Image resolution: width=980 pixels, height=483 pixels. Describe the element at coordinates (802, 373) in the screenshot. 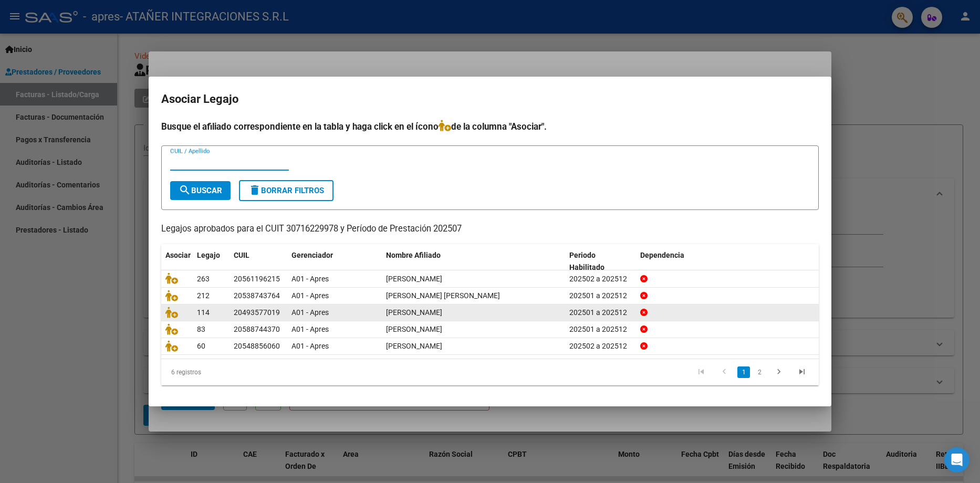

I see `a: go to last page` at that location.